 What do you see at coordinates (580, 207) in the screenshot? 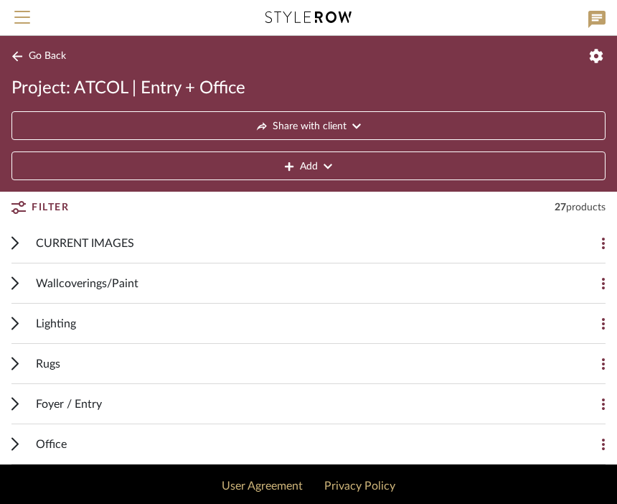
I see `div: 27` at bounding box center [580, 207].